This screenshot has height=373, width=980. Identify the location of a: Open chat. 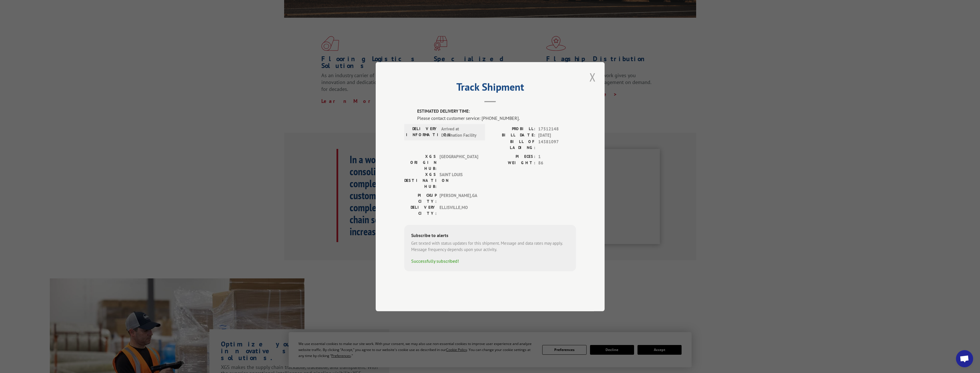
(964, 359).